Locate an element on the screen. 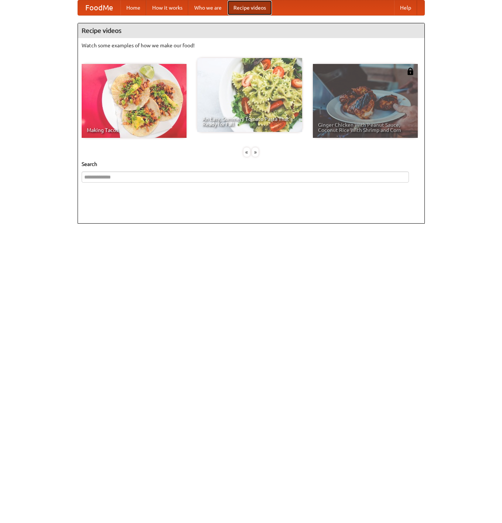  a: How it works is located at coordinates (167, 8).